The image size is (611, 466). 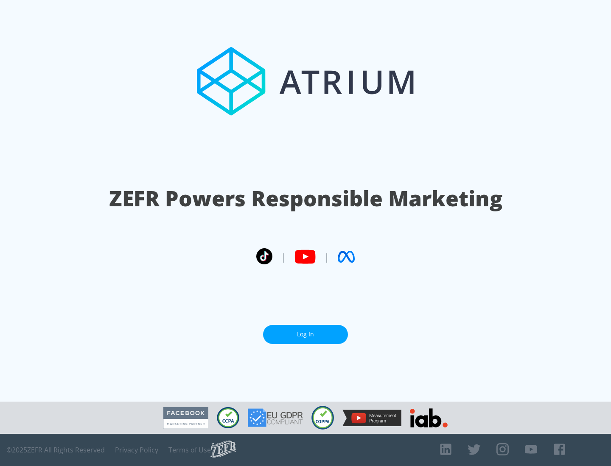 I want to click on img: Facebook Marketing Partner, so click(x=186, y=418).